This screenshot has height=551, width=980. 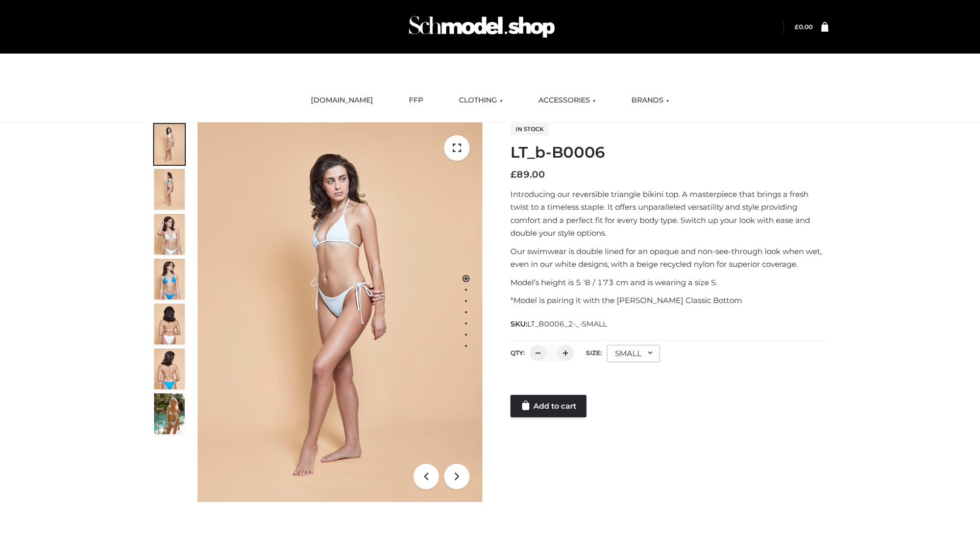 What do you see at coordinates (481, 101) in the screenshot?
I see `a: CLOTHING` at bounding box center [481, 101].